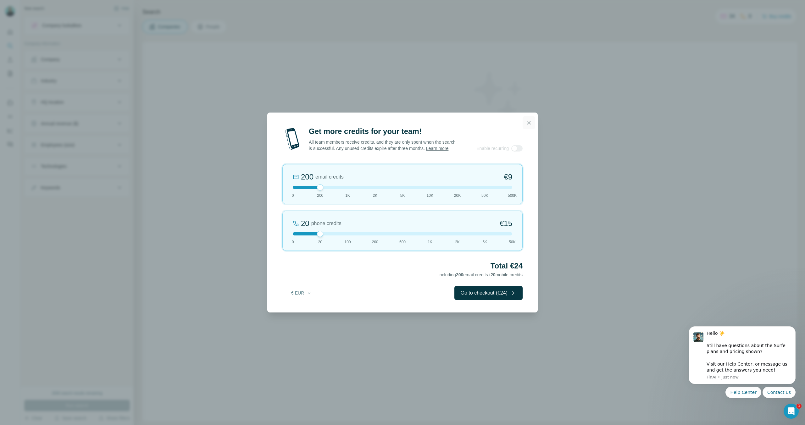 The image size is (805, 425). What do you see at coordinates (481, 275) in the screenshot?
I see `span: Including email credits + mobile credits` at bounding box center [481, 275].